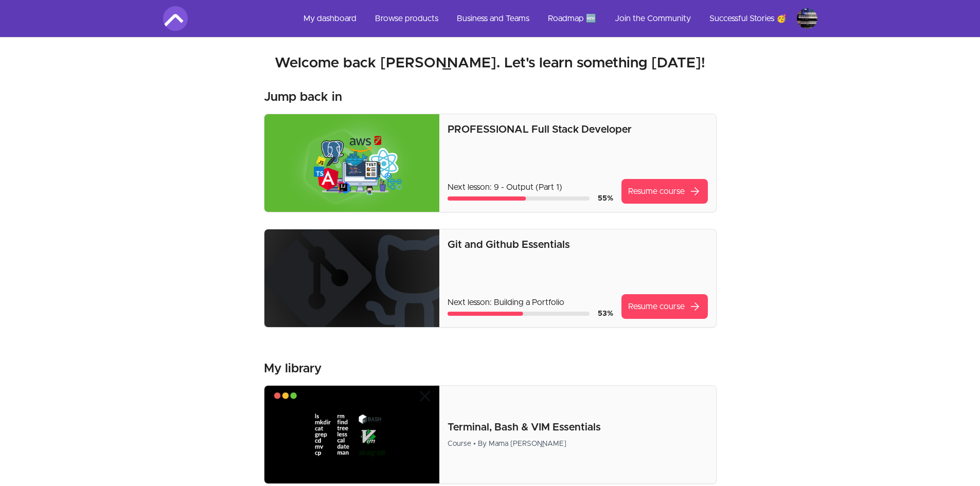 This screenshot has height=486, width=980. I want to click on img: Amigoscode logo, so click(175, 18).